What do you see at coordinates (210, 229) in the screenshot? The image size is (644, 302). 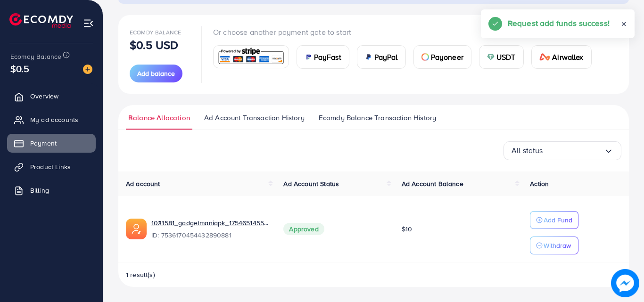 I see `div: <span class='underline'>1031581_gadgetmaniapk_1754651455109</span></br>7536170454432890881` at bounding box center [210, 229].